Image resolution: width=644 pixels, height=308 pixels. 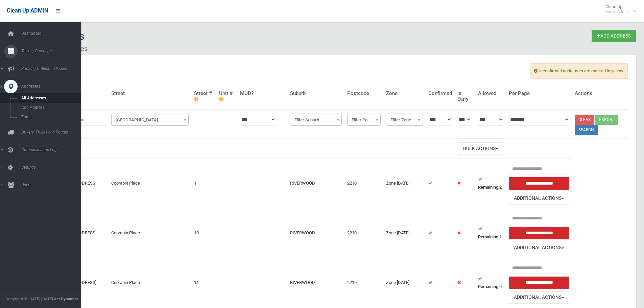 I want to click on span: Dashboard, so click(x=53, y=33).